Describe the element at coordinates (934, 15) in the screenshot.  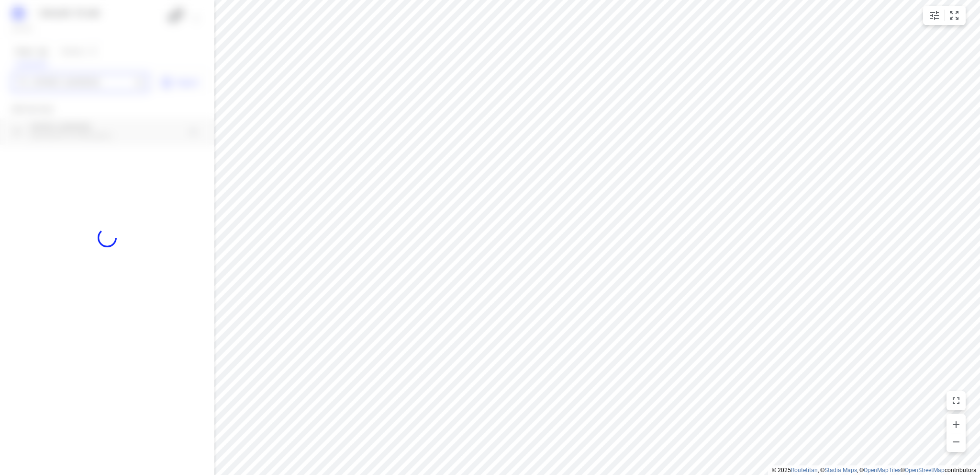
I see `button: Map settings` at that location.